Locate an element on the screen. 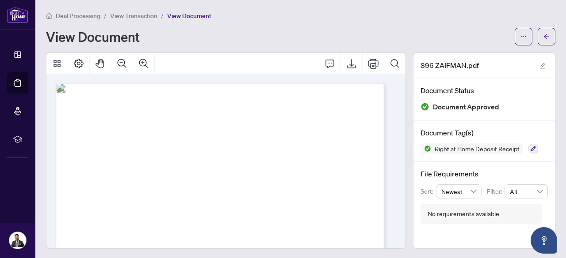 This screenshot has height=258, width=566. span: arrow-left is located at coordinates (546, 37).